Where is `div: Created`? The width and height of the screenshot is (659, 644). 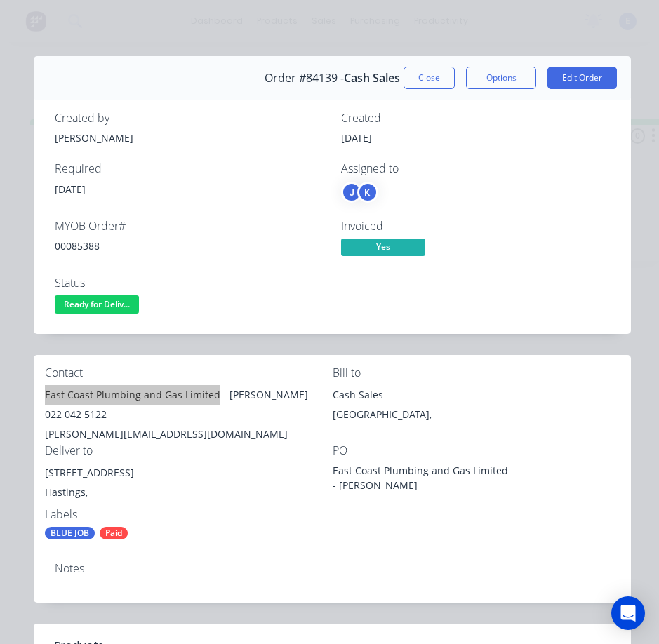
div: Created is located at coordinates (476, 118).